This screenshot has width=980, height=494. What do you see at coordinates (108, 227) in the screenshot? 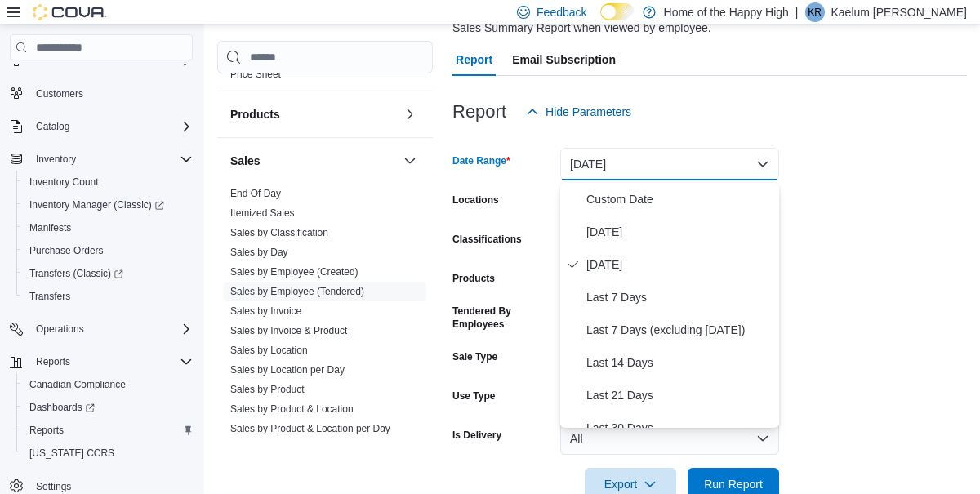
I see `button: Manifests` at bounding box center [108, 227].